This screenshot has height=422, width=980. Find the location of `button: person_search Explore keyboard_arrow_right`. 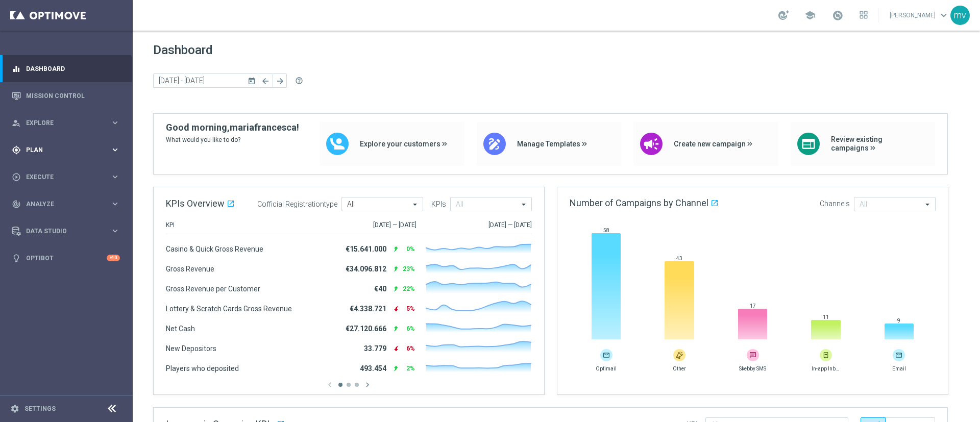

button: person_search Explore keyboard_arrow_right is located at coordinates (66, 123).